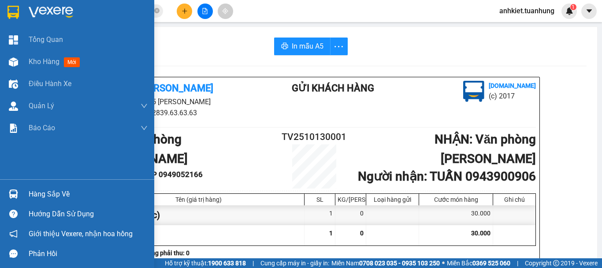 Image resolution: width=602 pixels, height=268 pixels. I want to click on div: Hướng dẫn sử dụng, so click(88, 214).